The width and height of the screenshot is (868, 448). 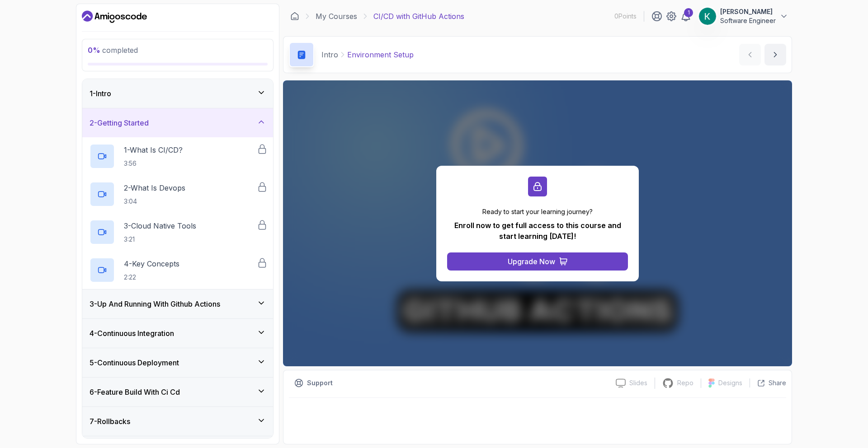 I want to click on p: Designs, so click(x=730, y=383).